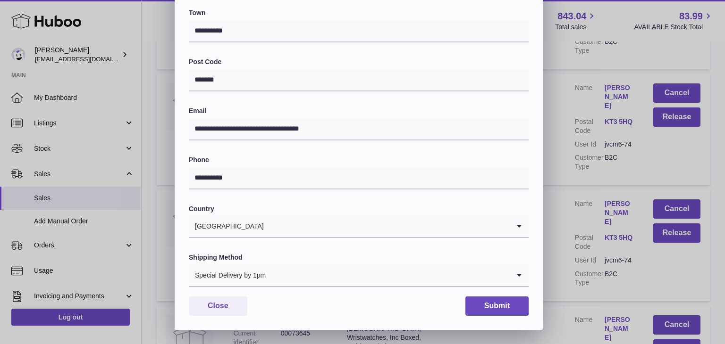  I want to click on label: Shipping Method, so click(359, 258).